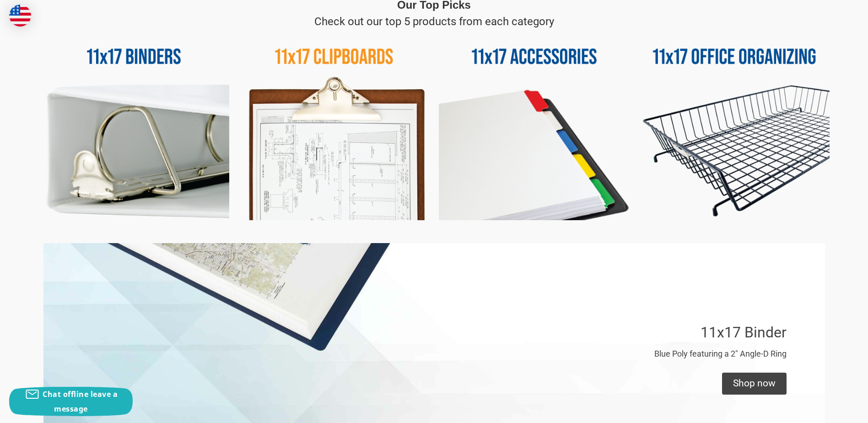  Describe the element at coordinates (735, 125) in the screenshot. I see `img: 11x17 Office Organizing` at that location.